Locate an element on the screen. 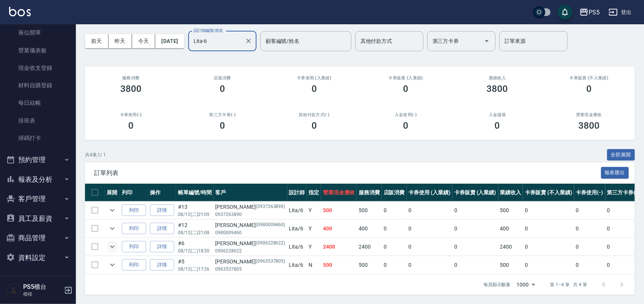 This screenshot has width=644, height=304. button: Clear is located at coordinates (248, 41).